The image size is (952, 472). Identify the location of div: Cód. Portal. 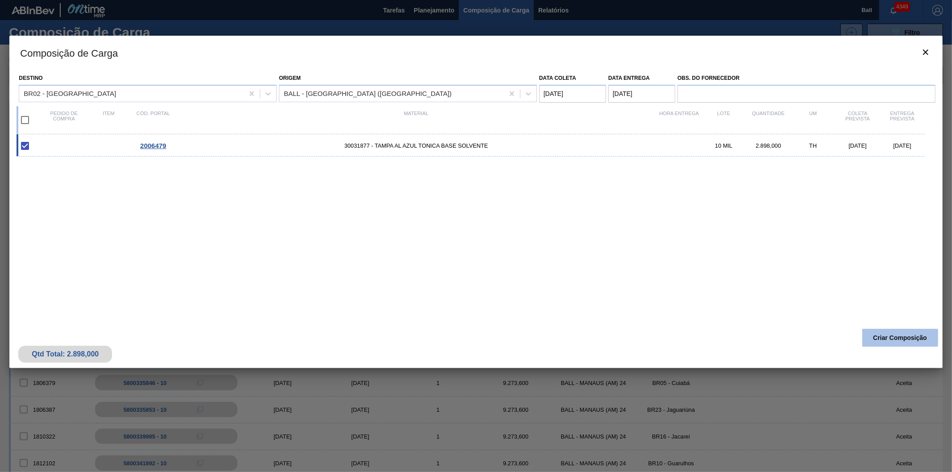
(153, 120).